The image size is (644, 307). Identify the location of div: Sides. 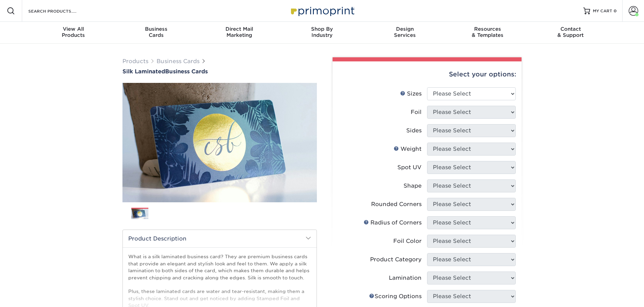
(413, 131).